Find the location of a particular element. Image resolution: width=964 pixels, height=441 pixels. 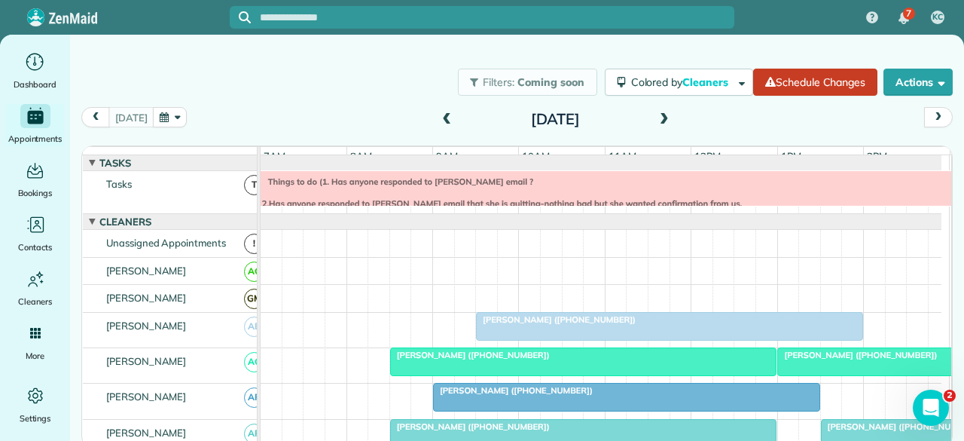

a: Contacts is located at coordinates (35, 234).